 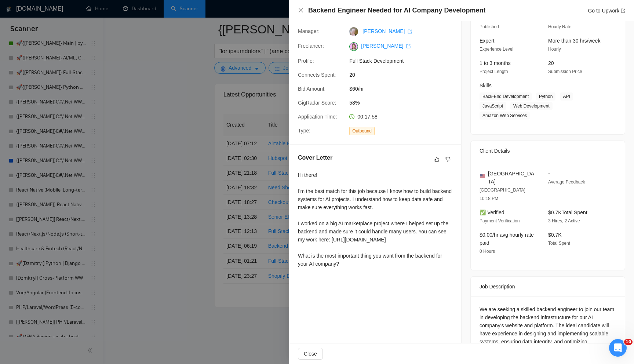 I want to click on span: Expert, so click(x=487, y=41).